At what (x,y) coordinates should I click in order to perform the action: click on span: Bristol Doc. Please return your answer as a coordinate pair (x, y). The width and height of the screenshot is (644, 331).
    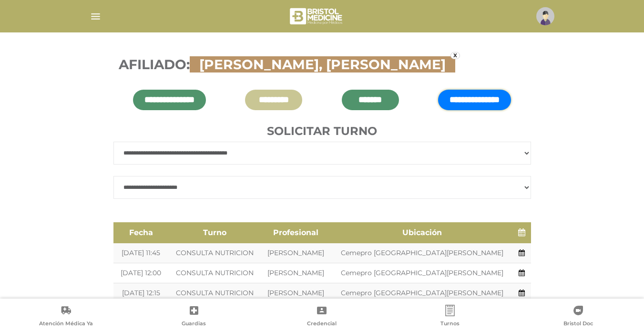
    Looking at the image, I should click on (578, 325).